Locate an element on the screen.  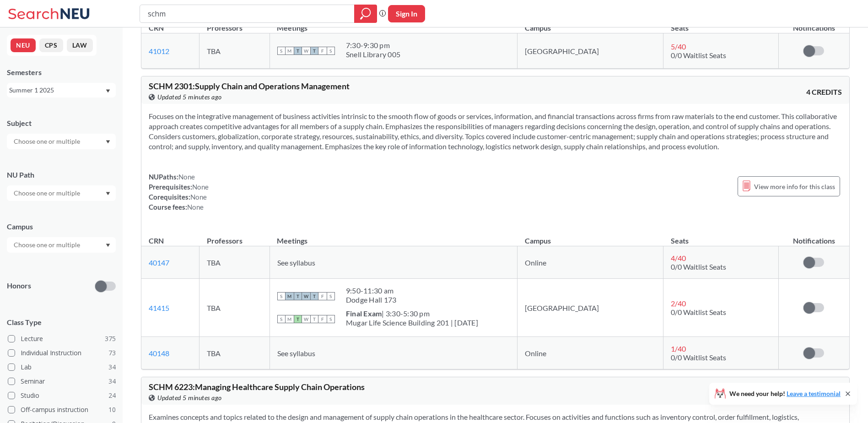
label: Seminar is located at coordinates (62, 381).